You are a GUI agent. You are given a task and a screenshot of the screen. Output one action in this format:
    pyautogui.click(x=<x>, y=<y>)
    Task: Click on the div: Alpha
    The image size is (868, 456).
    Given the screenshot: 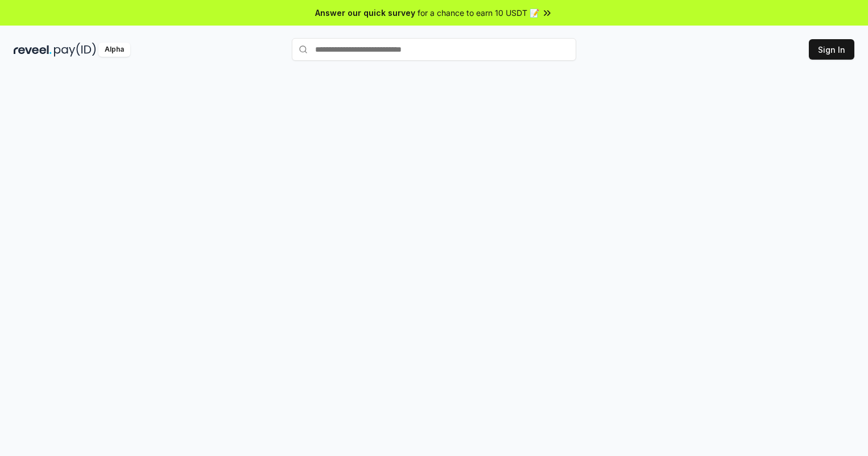 What is the action you would take?
    pyautogui.click(x=114, y=50)
    